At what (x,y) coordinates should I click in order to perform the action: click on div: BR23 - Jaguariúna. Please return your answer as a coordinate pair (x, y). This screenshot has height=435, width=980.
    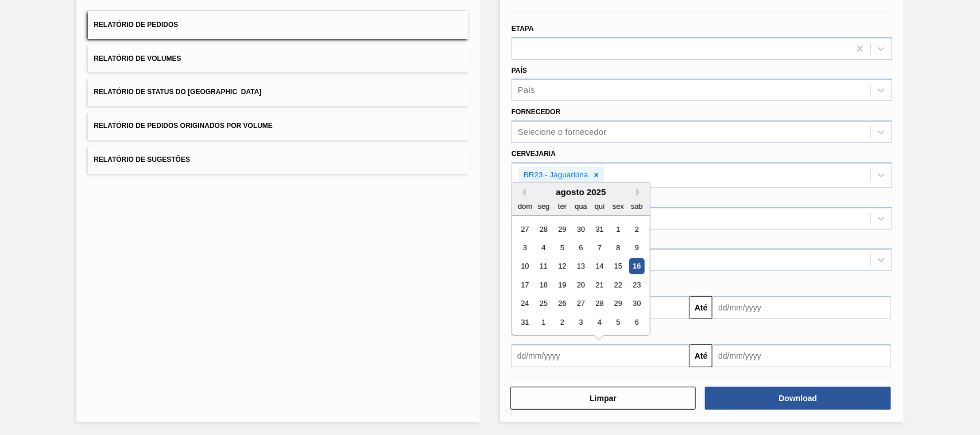
    Looking at the image, I should click on (555, 175).